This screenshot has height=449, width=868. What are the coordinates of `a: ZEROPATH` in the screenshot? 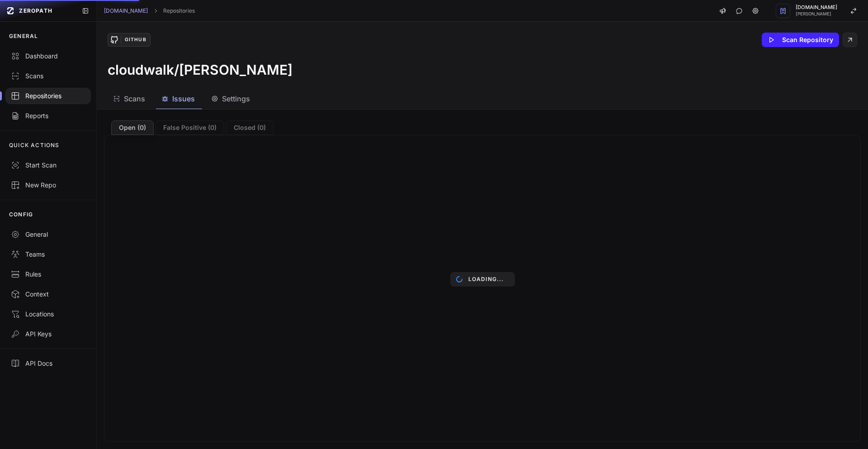 It's located at (39, 11).